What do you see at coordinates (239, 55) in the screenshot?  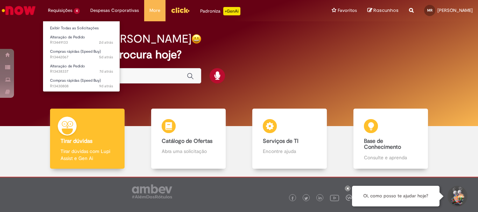 I see `h2: O que você procura hoje?` at bounding box center [239, 55].